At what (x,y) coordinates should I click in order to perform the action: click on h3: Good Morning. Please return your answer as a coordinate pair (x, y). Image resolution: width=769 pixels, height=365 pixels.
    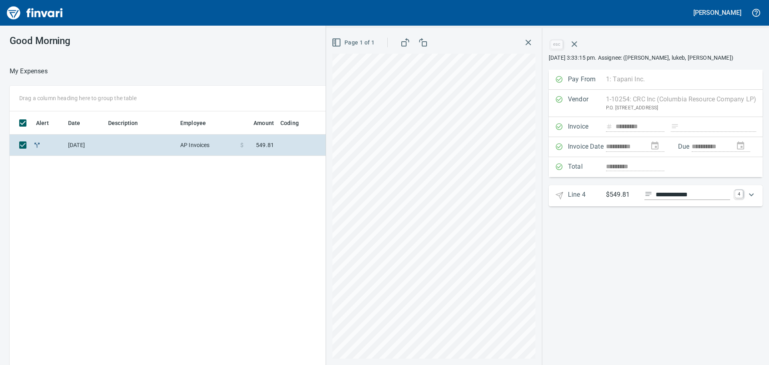
    Looking at the image, I should click on (95, 41).